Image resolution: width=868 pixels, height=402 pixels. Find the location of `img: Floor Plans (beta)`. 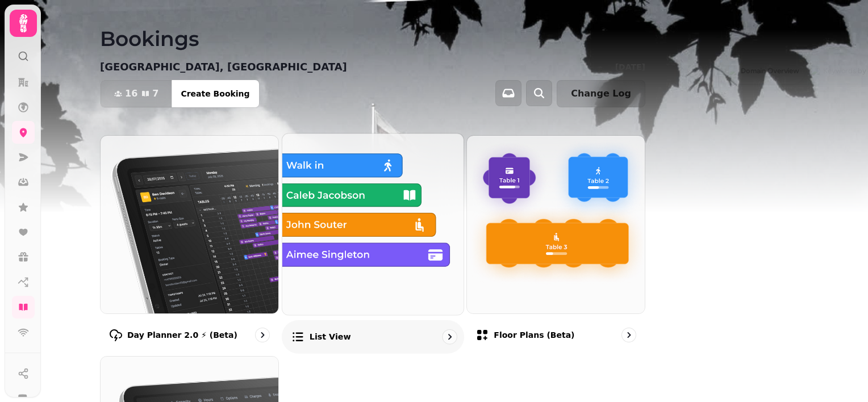

img: Floor Plans (beta) is located at coordinates (556, 224).